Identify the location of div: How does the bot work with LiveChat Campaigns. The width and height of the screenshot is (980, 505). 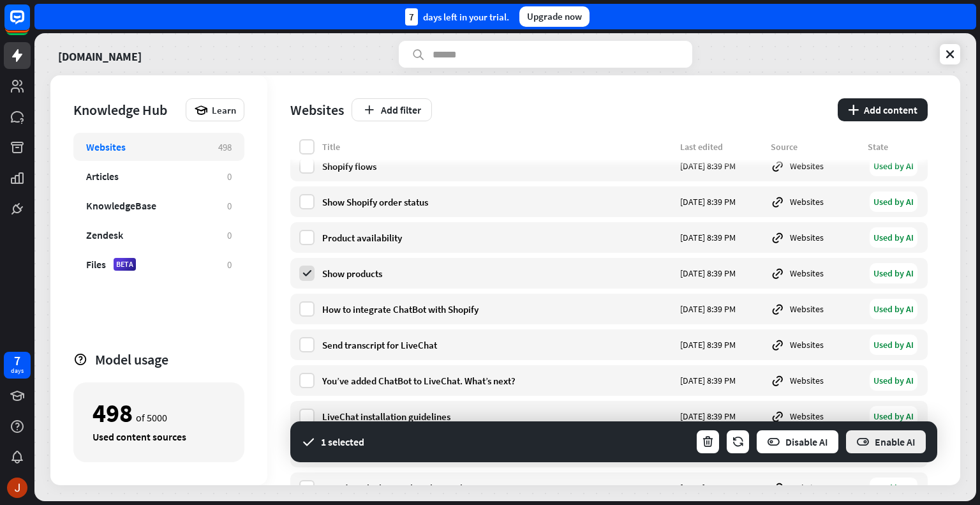
(497, 488).